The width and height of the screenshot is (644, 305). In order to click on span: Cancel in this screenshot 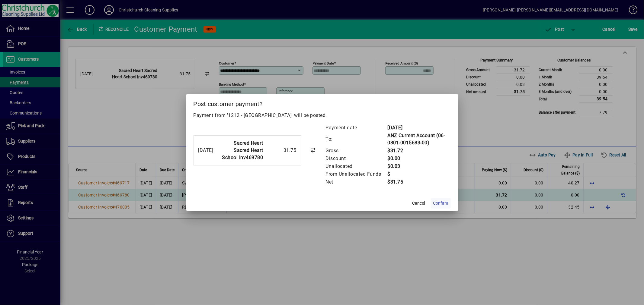, I will do `click(419, 203)`.